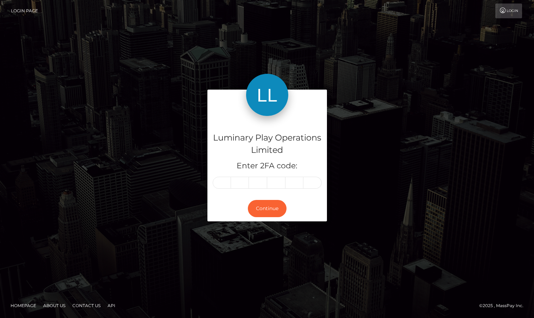 This screenshot has height=318, width=534. Describe the element at coordinates (24, 11) in the screenshot. I see `a: Login Page` at that location.